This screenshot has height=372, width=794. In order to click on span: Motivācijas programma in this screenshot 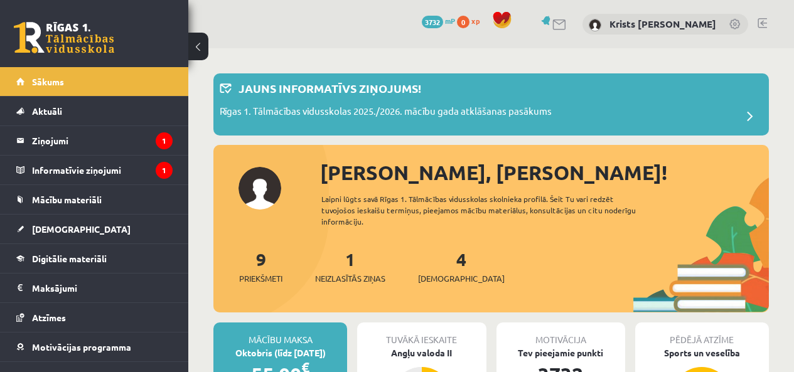, I will do `click(82, 347)`.